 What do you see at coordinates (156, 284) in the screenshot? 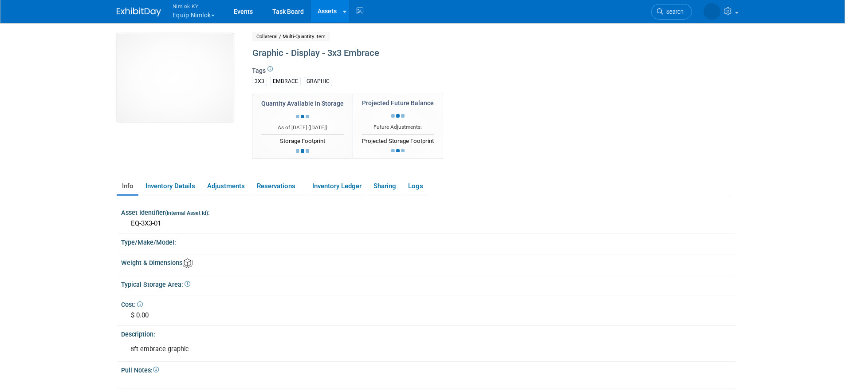
I see `span: Typical Storage Area:` at bounding box center [156, 284].